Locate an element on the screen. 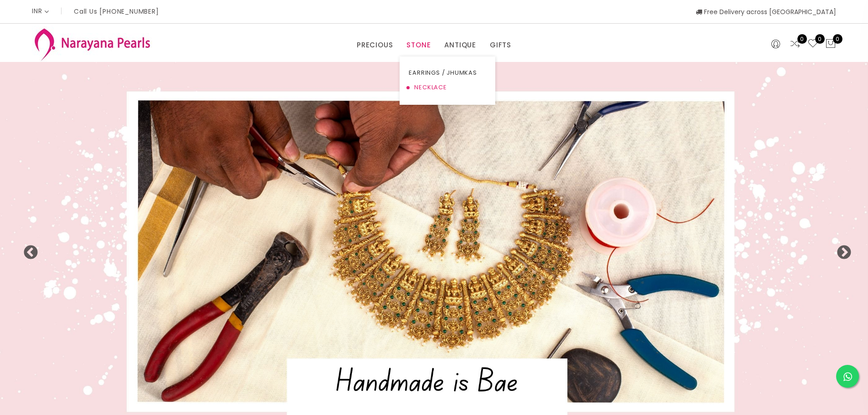  button: Previous is located at coordinates (27, 249).